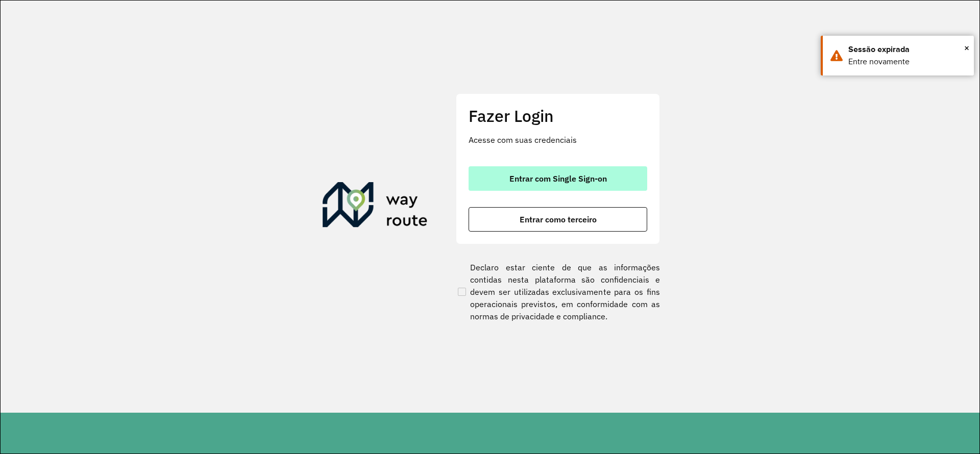 Image resolution: width=980 pixels, height=454 pixels. Describe the element at coordinates (967, 48) in the screenshot. I see `button: Close` at that location.